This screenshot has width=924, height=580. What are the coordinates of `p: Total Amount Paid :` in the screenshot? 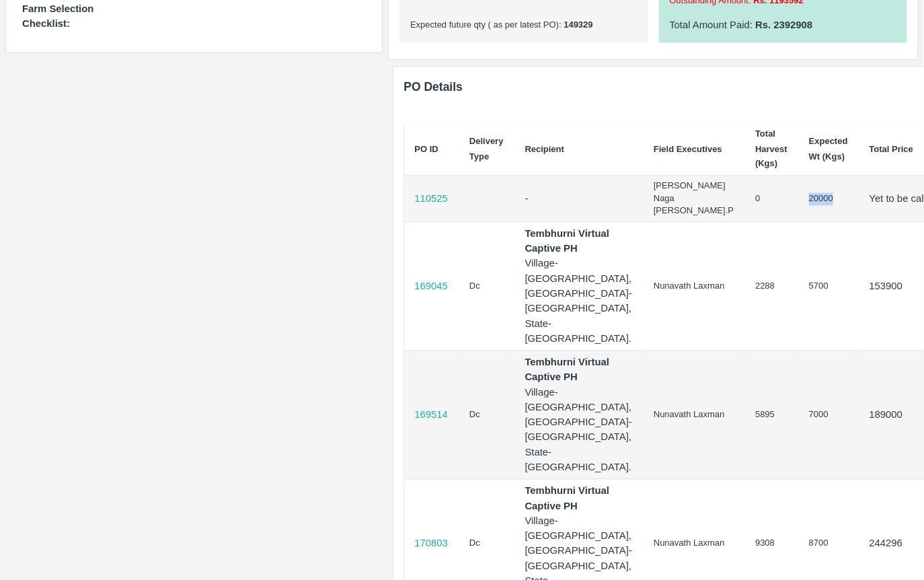 It's located at (782, 25).